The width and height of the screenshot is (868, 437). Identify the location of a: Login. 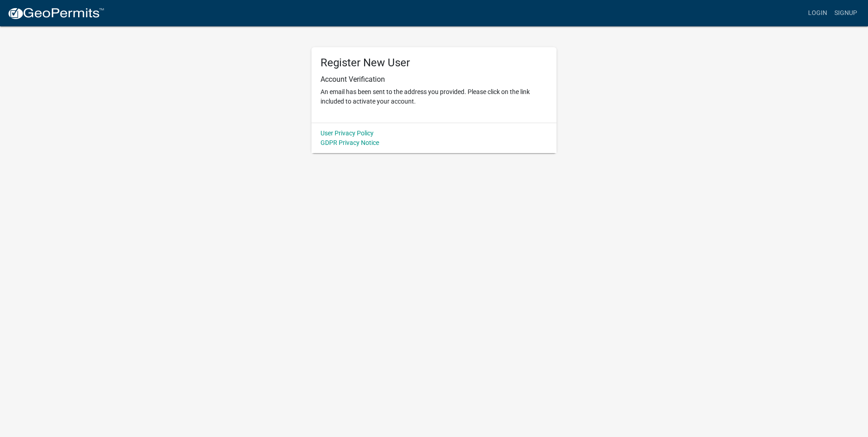
(818, 13).